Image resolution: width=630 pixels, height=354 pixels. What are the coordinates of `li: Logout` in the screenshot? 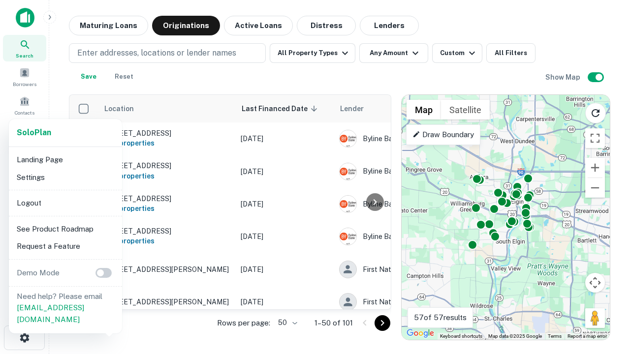 It's located at (65, 203).